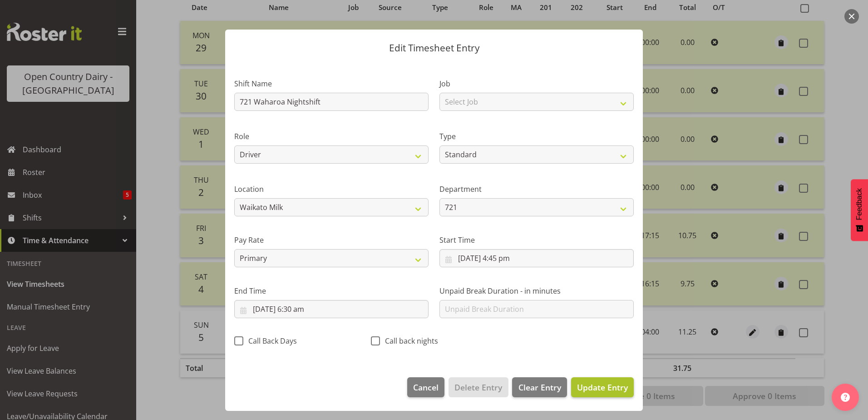 This screenshot has width=868, height=420. I want to click on button: Clear Entry, so click(539, 387).